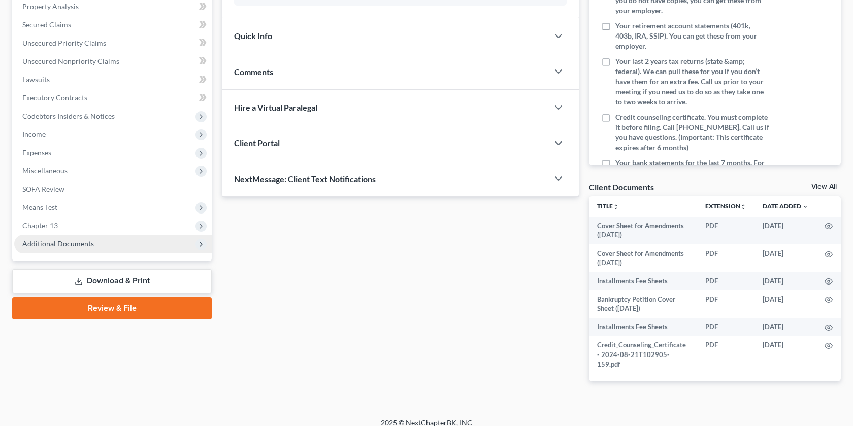 The height and width of the screenshot is (426, 853). I want to click on a: Download & Print, so click(112, 281).